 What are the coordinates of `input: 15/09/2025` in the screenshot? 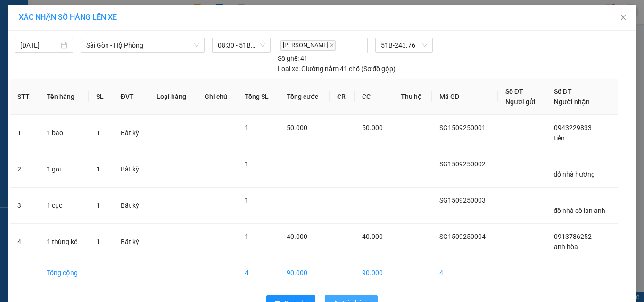 It's located at (39, 45).